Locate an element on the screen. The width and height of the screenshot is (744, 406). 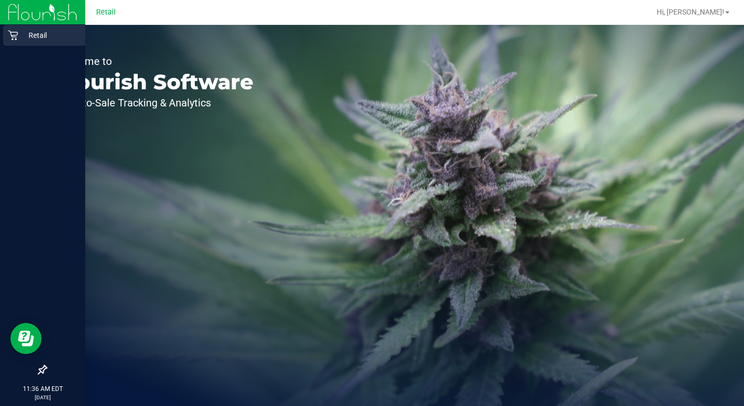
inline-svg: Retail is located at coordinates (13, 35).